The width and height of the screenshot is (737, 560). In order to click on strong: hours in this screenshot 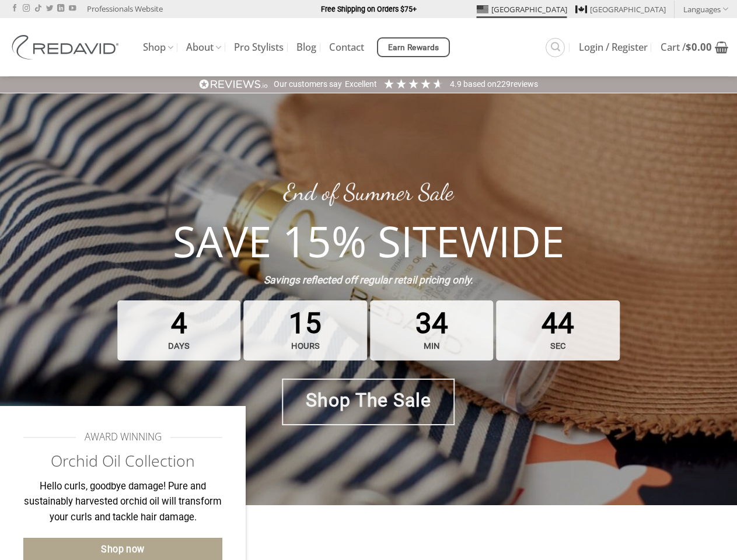, I will do `click(305, 346)`.